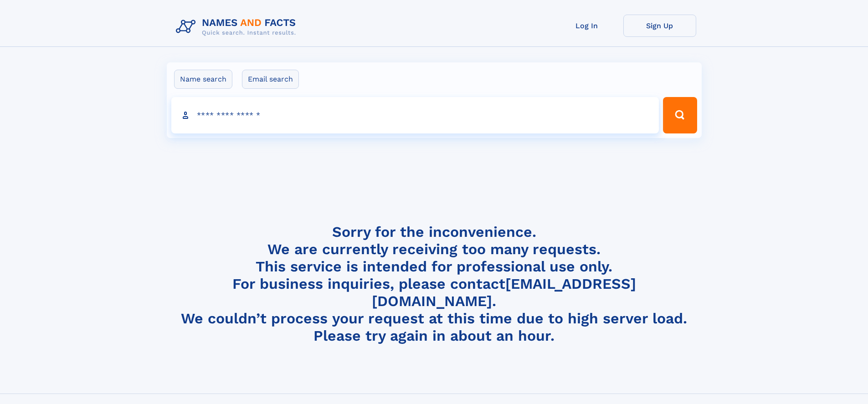 The image size is (868, 404). What do you see at coordinates (270, 79) in the screenshot?
I see `label: Email search` at bounding box center [270, 79].